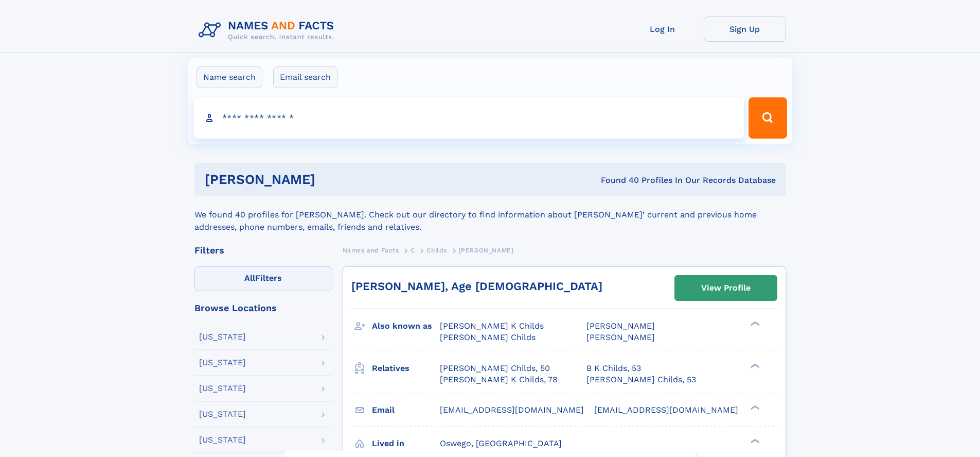 This screenshot has width=980, height=457. Describe the element at coordinates (263, 278) in the screenshot. I see `label: Filters` at that location.